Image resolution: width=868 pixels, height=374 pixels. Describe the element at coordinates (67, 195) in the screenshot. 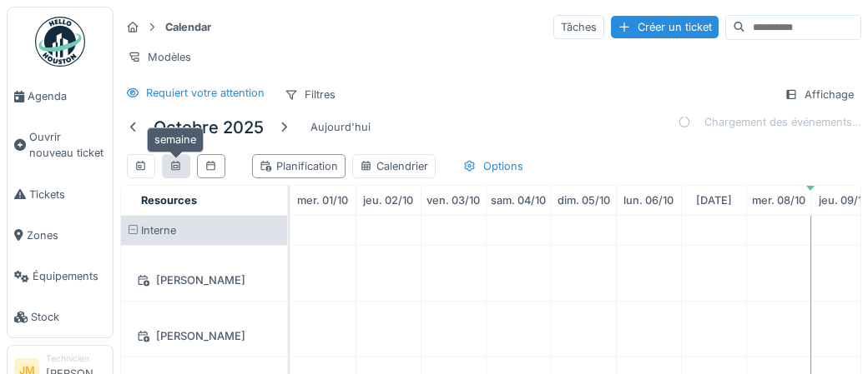

I see `span: Tickets` at that location.